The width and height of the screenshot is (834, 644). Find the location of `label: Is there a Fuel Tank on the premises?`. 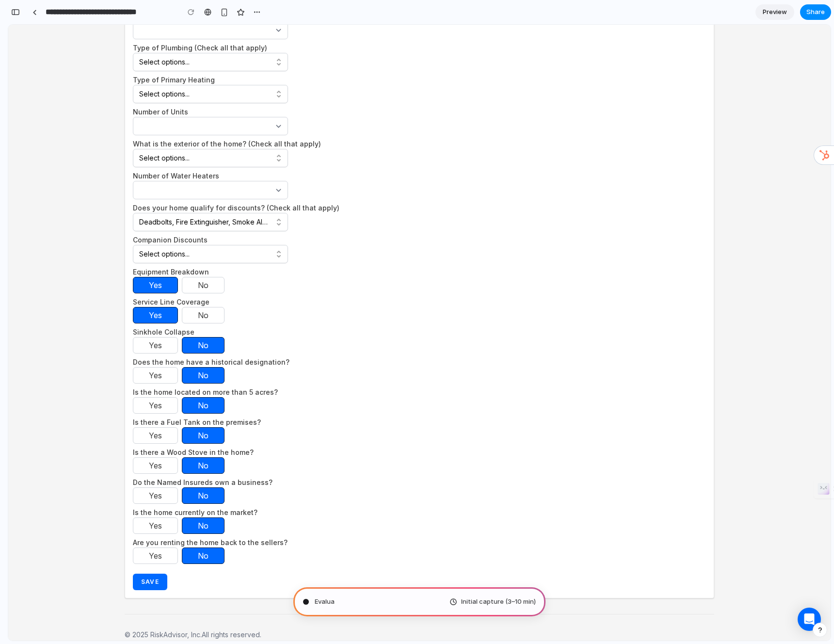

label: Is there a Fuel Tank on the premises? is located at coordinates (411, 398).